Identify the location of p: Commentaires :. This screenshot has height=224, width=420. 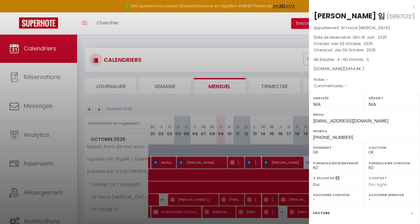
(365, 86).